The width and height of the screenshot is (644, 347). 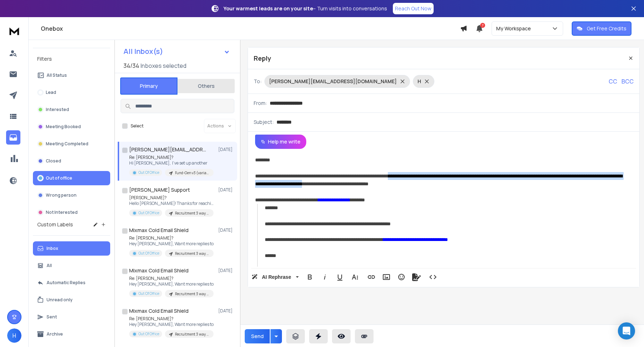 I want to click on span: H, so click(x=14, y=336).